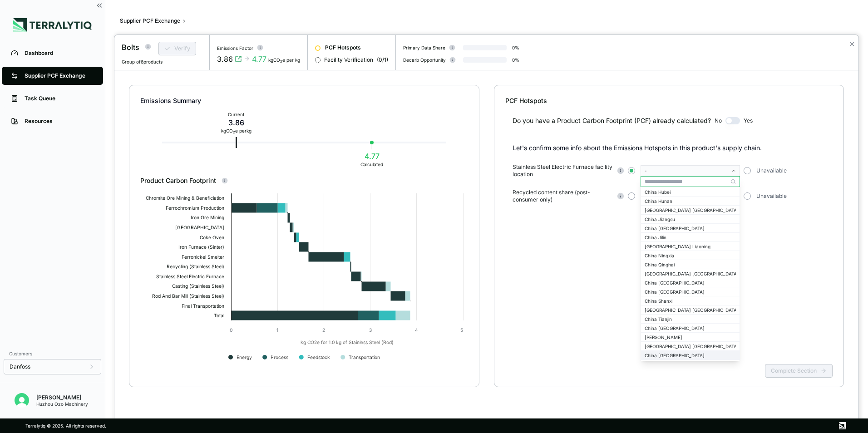 The height and width of the screenshot is (433, 868). I want to click on div: PCF Hotspots, so click(669, 101).